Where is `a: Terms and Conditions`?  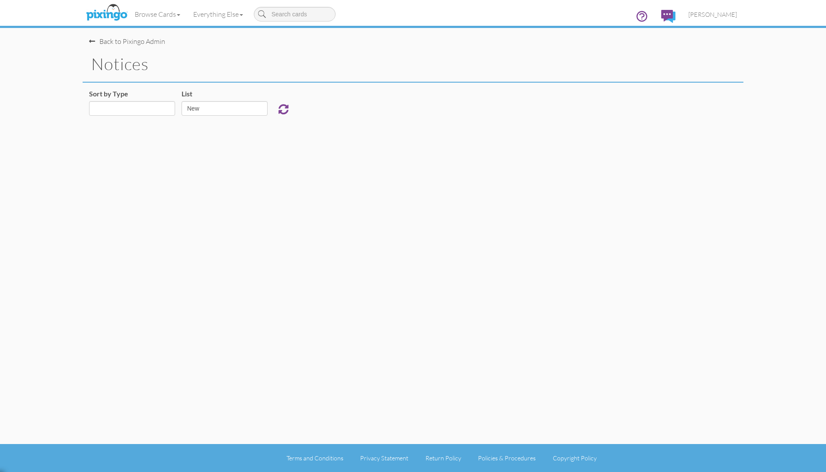
a: Terms and Conditions is located at coordinates (315, 458).